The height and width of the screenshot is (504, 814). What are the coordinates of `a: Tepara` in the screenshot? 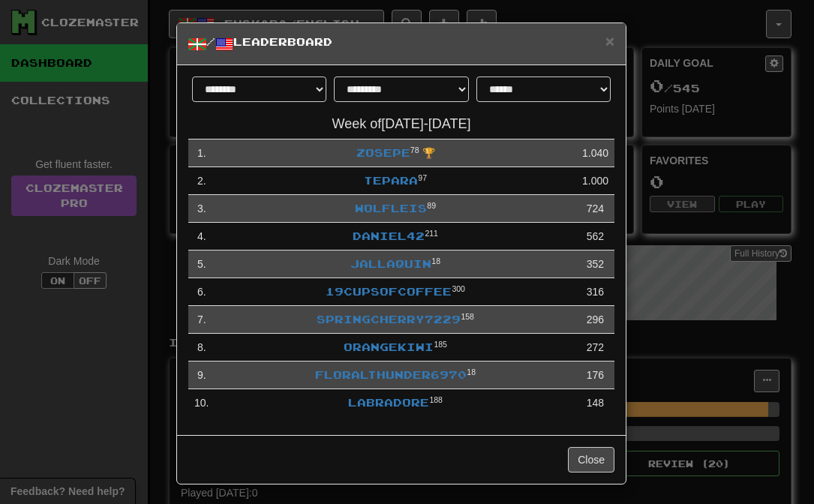 It's located at (391, 180).